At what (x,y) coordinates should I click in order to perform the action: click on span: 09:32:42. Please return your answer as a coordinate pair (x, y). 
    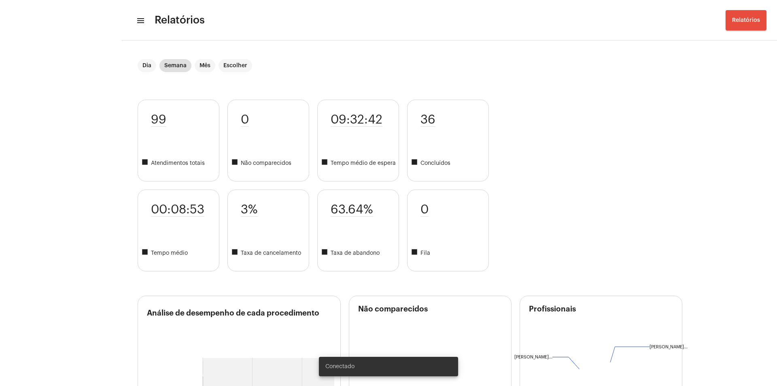
    Looking at the image, I should click on (357, 120).